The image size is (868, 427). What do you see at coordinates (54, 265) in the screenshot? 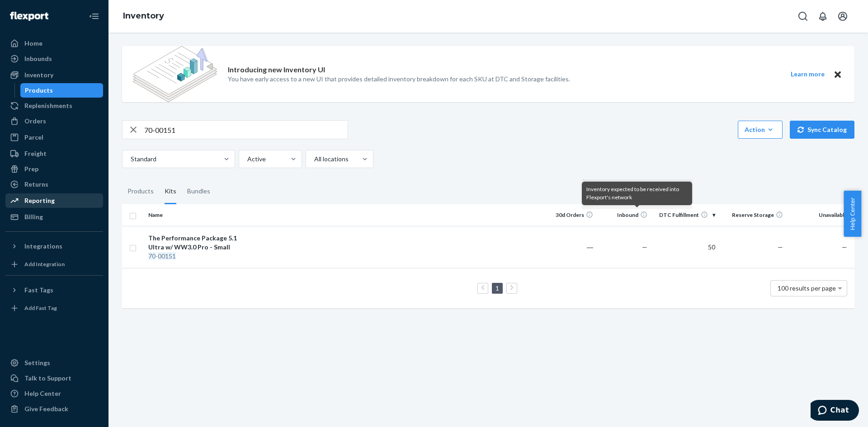
I see `a: Add Integration` at bounding box center [54, 265].